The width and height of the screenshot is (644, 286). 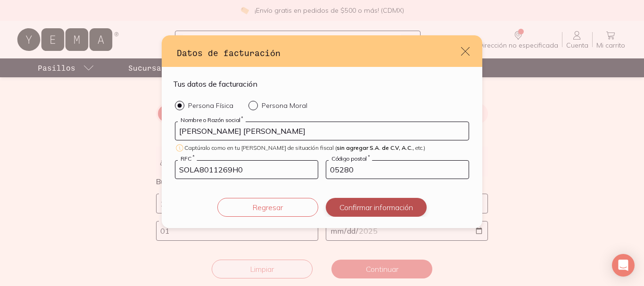 I want to click on div: Open Intercom Messenger, so click(x=623, y=265).